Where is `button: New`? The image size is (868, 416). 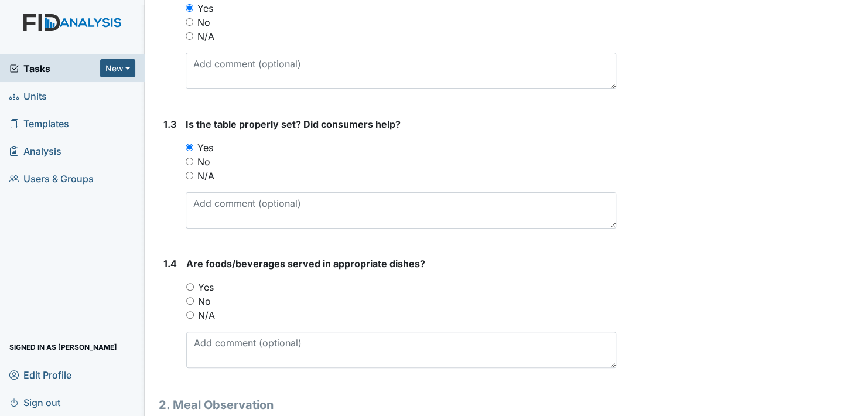 button: New is located at coordinates (118, 68).